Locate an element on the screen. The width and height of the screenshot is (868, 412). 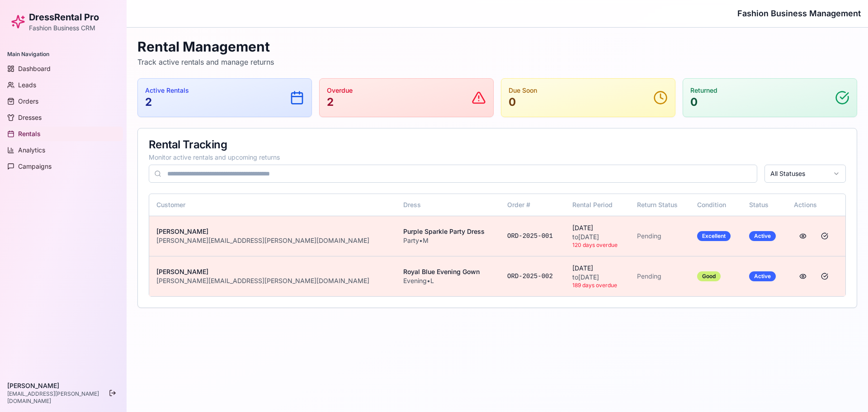
p: Active Rentals is located at coordinates (167, 91).